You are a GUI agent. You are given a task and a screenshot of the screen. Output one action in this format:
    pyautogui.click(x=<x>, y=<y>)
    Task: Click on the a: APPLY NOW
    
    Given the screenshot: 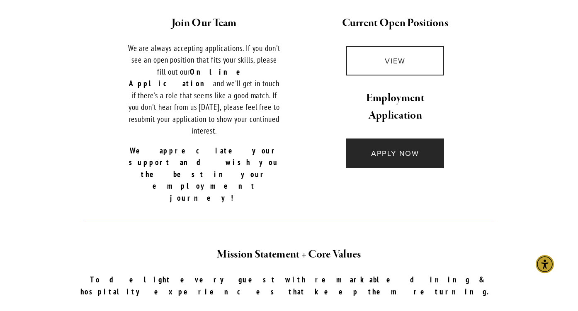 What is the action you would take?
    pyautogui.click(x=395, y=153)
    